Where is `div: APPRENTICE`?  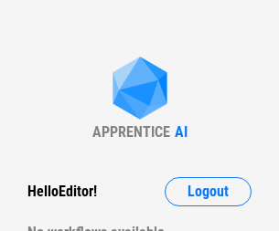
div: APPRENTICE is located at coordinates (131, 132).